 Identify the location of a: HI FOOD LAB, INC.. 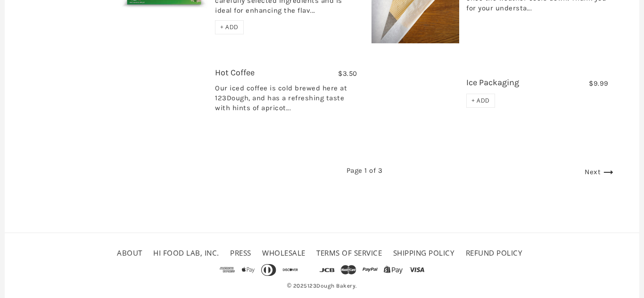
(187, 253).